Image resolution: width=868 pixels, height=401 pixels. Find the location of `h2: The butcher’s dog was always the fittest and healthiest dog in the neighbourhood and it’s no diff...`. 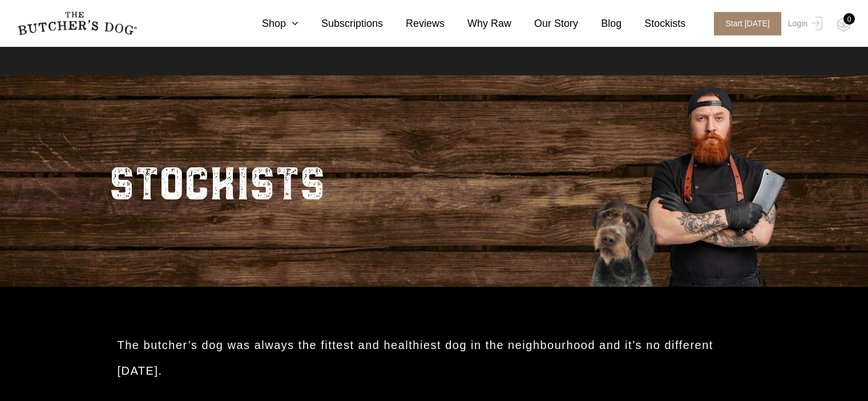

h2: The butcher’s dog was always the fittest and healthiest dog in the neighbourhood and it’s no diff... is located at coordinates (435, 358).